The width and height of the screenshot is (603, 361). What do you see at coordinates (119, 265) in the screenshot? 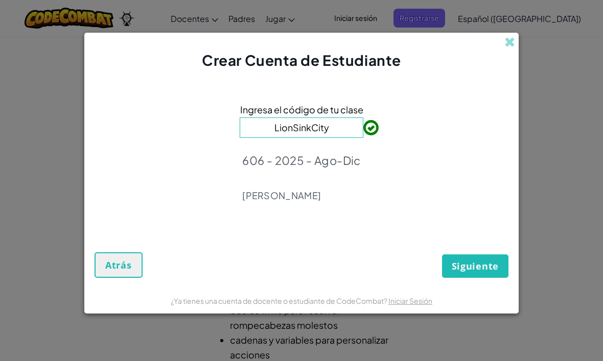
I see `span: Atrás` at bounding box center [119, 265].